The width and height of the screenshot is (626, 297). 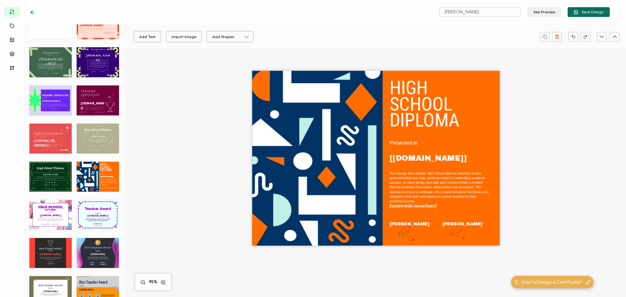 What do you see at coordinates (588, 282) in the screenshot?
I see `img: minimize-icon.svg` at bounding box center [588, 282].